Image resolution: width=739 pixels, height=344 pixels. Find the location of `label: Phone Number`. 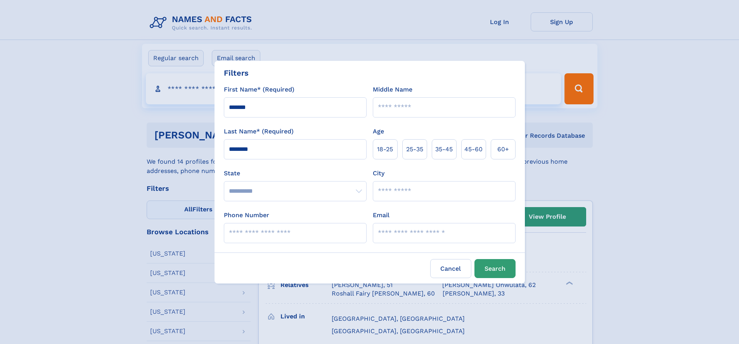

label: Phone Number is located at coordinates (246, 215).